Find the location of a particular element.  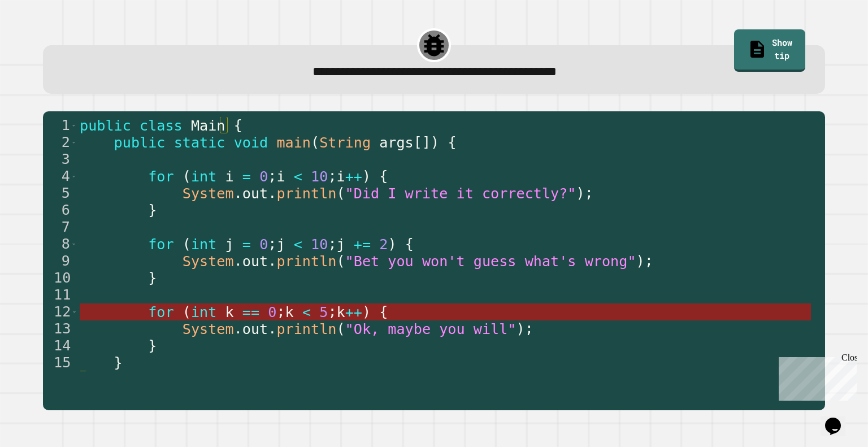

div: 1 is located at coordinates (60, 125).